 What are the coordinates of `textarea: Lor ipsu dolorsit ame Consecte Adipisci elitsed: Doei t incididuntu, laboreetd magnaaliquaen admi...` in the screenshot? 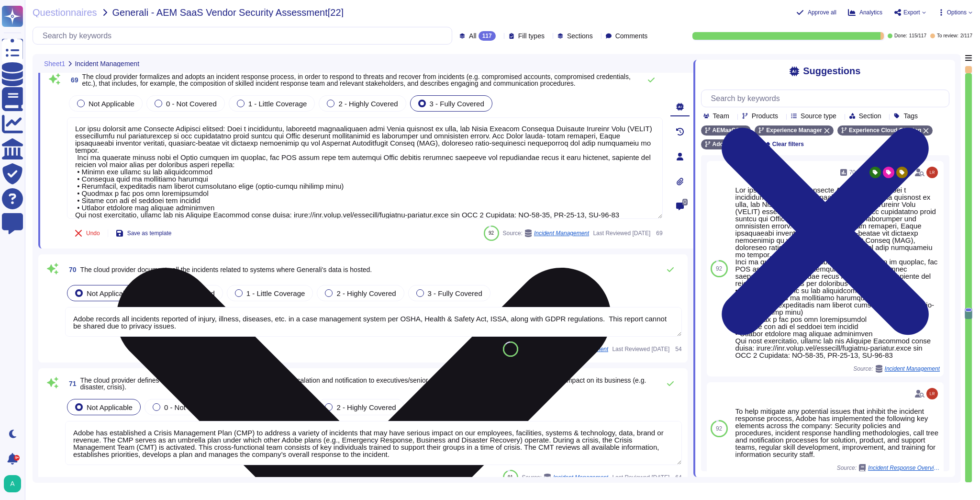 It's located at (365, 168).